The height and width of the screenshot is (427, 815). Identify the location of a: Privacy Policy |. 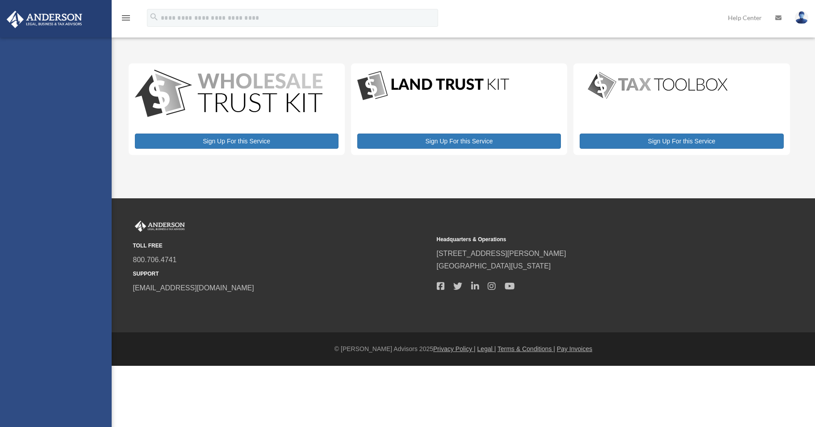
(454, 349).